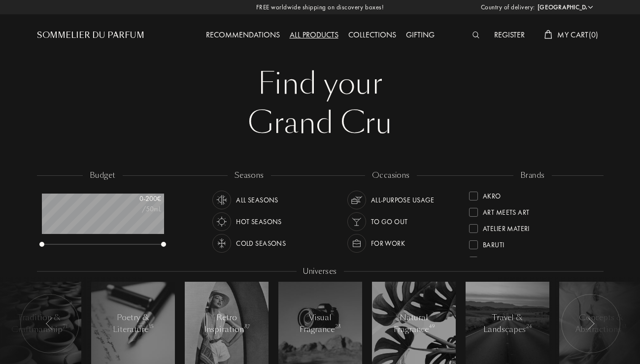 This screenshot has width=640, height=364. Describe the element at coordinates (320, 123) in the screenshot. I see `div: Grand Cru` at that location.